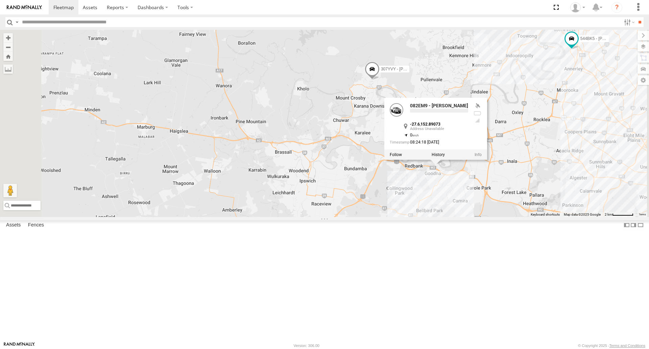 Image resolution: width=649 pixels, height=349 pixels. I want to click on label: Map Settings, so click(643, 80).